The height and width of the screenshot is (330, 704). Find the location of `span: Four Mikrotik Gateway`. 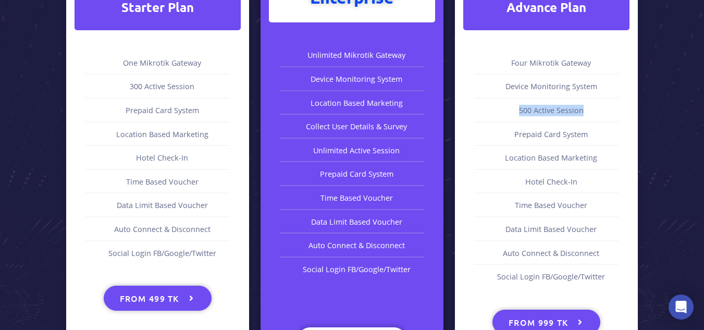

span: Four Mikrotik Gateway is located at coordinates (549, 63).